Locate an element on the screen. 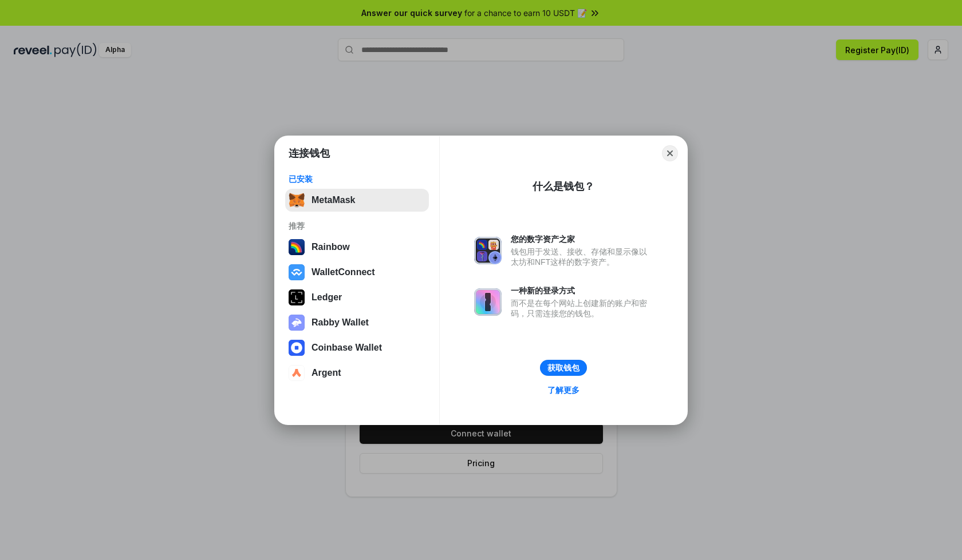 This screenshot has height=560, width=962. div: 一种新的登录方式 is located at coordinates (582, 291).